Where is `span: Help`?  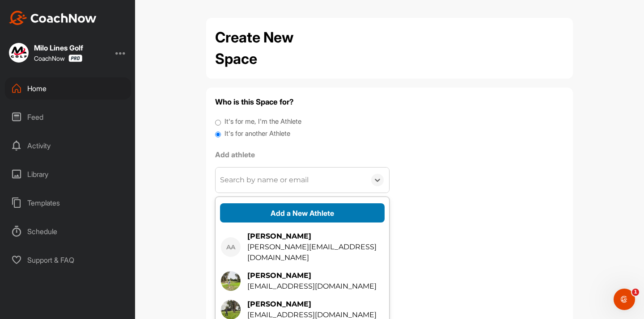
span: Help is located at coordinates (149, 262).